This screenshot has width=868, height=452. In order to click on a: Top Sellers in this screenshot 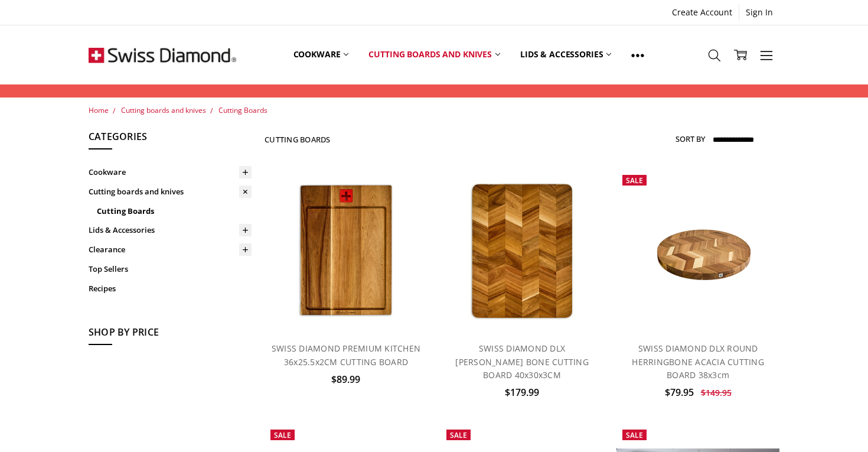, I will do `click(170, 269)`.